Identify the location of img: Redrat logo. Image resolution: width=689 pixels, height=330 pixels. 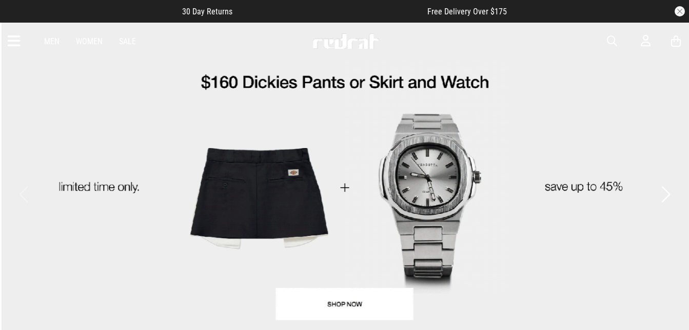
(346, 41).